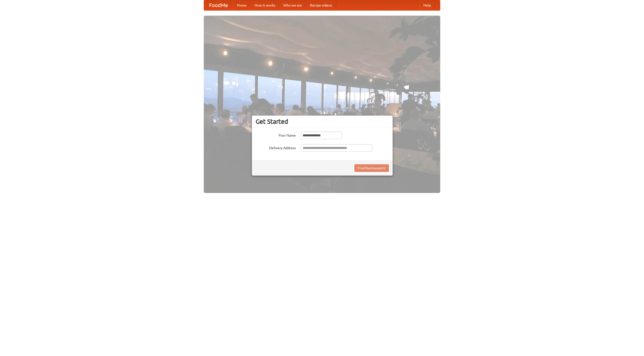 Image resolution: width=644 pixels, height=356 pixels. I want to click on a: Who we are, so click(293, 5).